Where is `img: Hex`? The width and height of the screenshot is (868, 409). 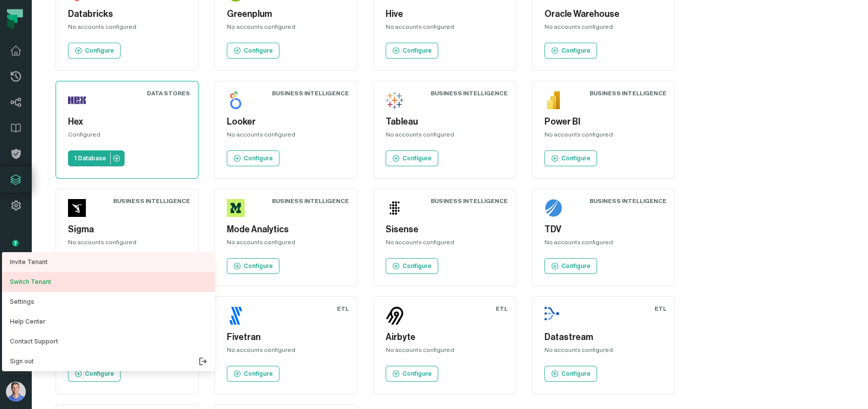 img: Hex is located at coordinates (77, 100).